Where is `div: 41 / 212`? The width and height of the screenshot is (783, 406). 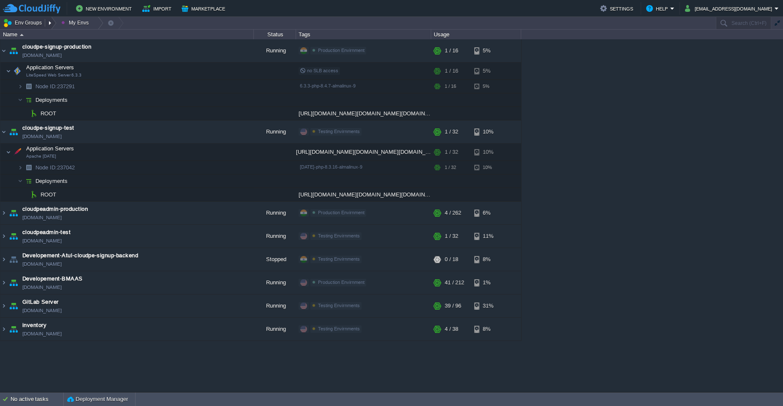
div: 41 / 212 is located at coordinates (454, 282).